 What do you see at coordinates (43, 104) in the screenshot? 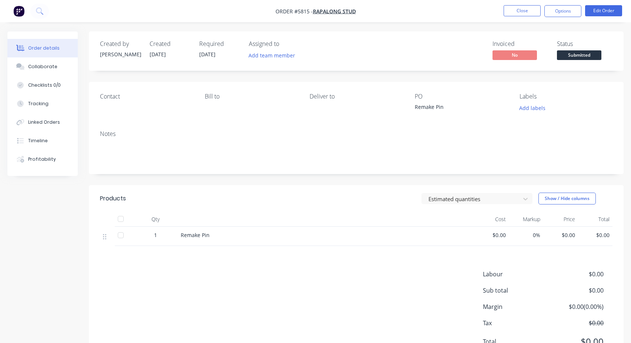
I see `button: Tracking` at bounding box center [43, 104].